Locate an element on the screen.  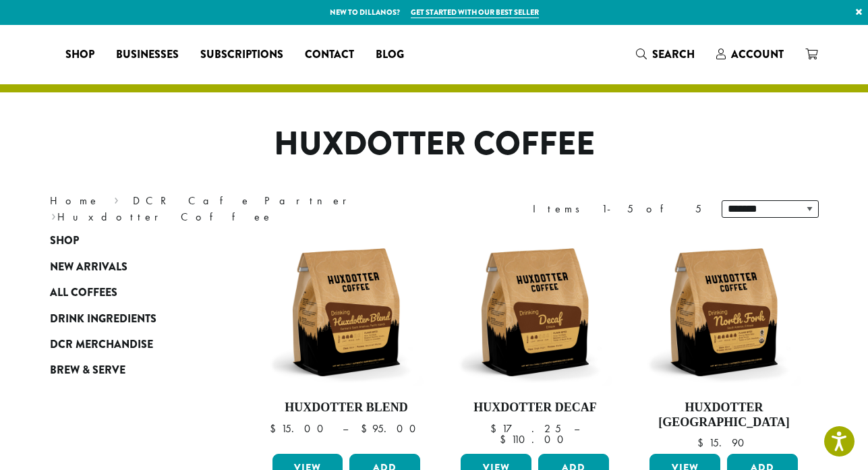
a: Huxdotter Decaf is located at coordinates (535, 341).